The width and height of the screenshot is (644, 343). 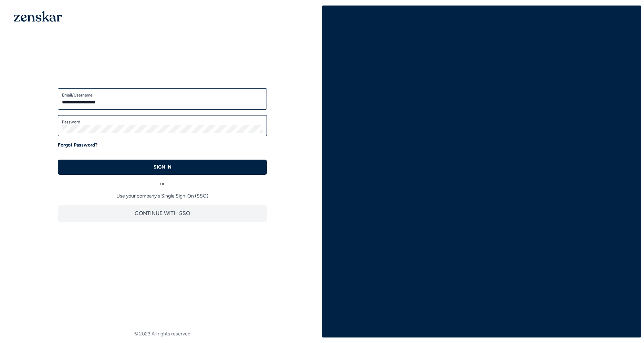 What do you see at coordinates (162, 95) in the screenshot?
I see `label: Email/Username` at bounding box center [162, 95].